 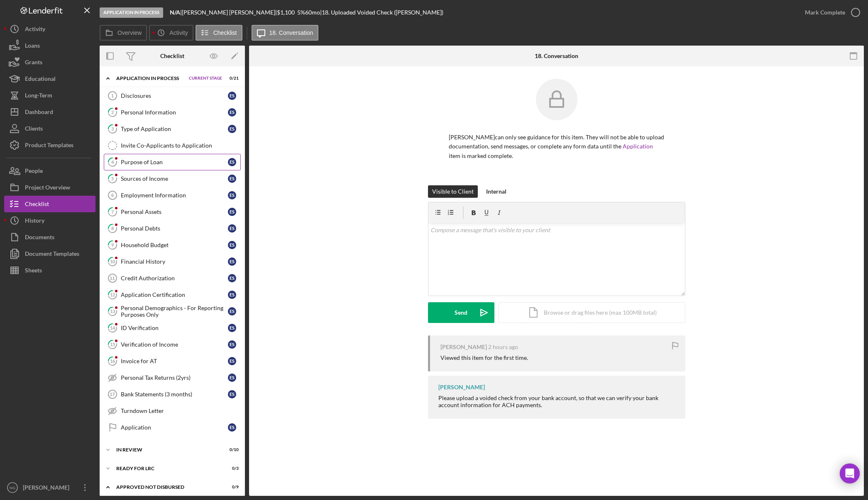 I want to click on a: 2Personal InformationES, so click(x=172, y=112).